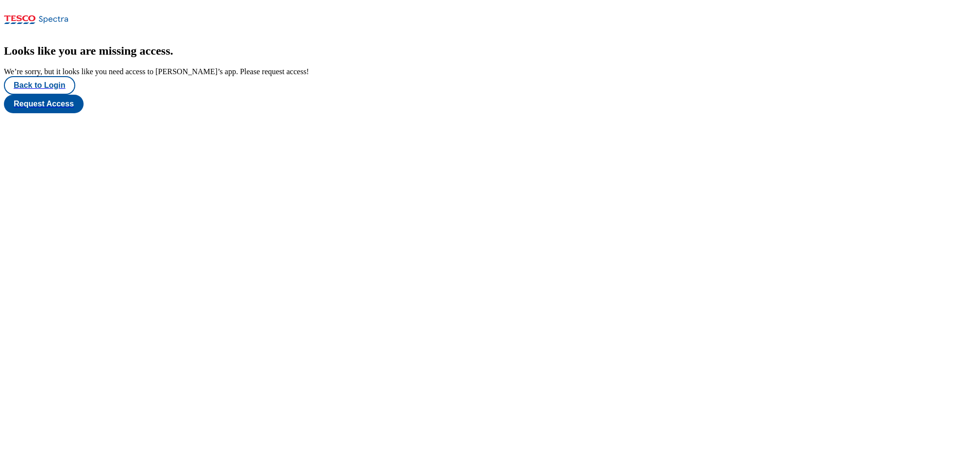  I want to click on button: Back to Login, so click(39, 85).